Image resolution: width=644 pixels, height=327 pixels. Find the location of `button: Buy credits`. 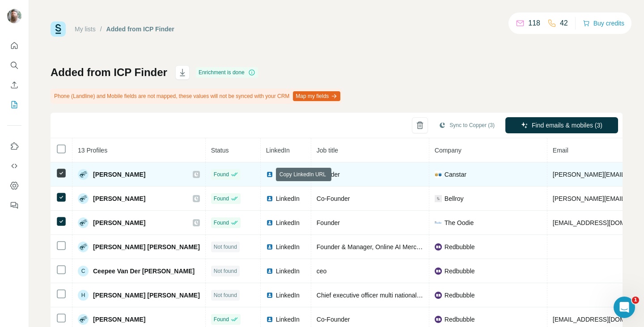

button: Buy credits is located at coordinates (603, 23).